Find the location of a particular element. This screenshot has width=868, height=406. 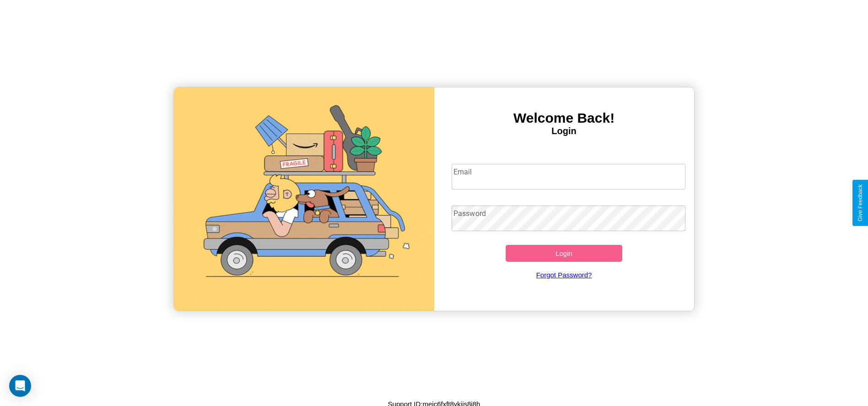

a: Forgot Password? is located at coordinates (564, 275).